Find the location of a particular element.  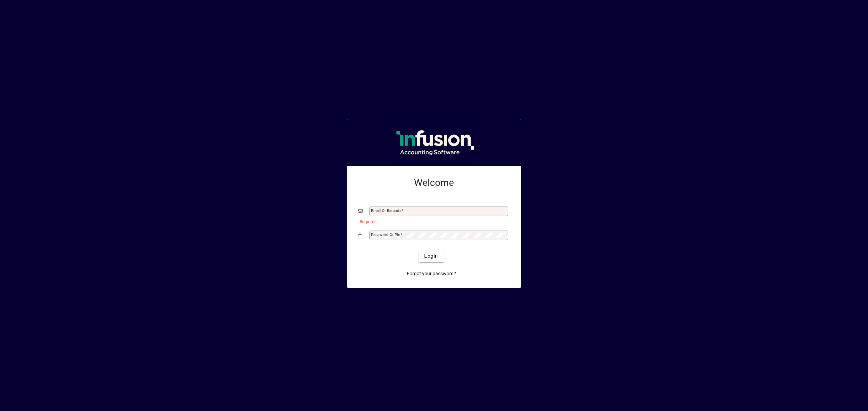

span: Forgot your password? is located at coordinates (431, 274).